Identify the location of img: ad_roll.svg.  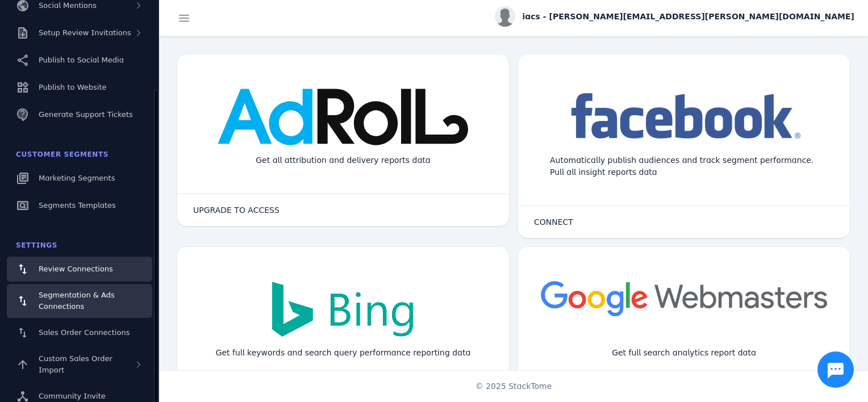
(343, 117).